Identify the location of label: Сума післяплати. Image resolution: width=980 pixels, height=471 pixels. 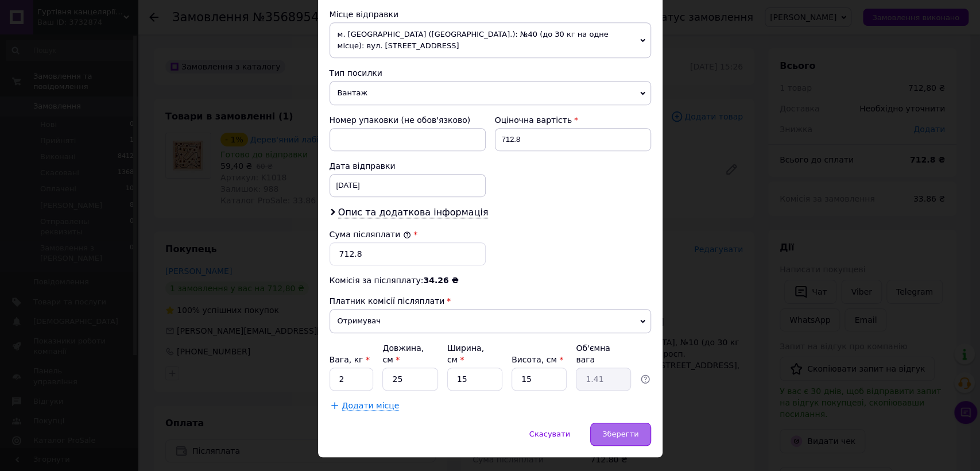
(370, 234).